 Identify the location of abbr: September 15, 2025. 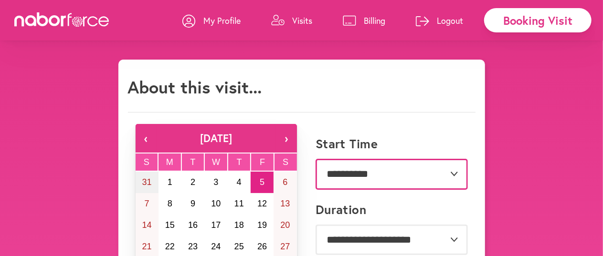
(170, 225).